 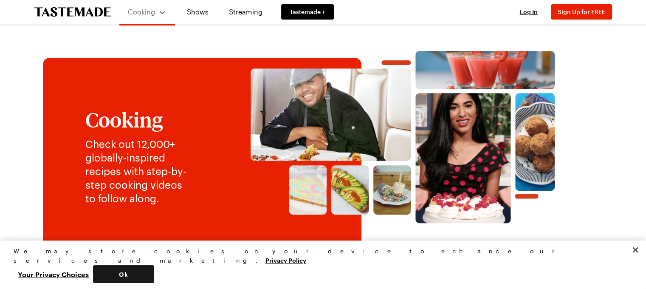 What do you see at coordinates (73, 12) in the screenshot?
I see `a: To Tastemade Home Page` at bounding box center [73, 12].